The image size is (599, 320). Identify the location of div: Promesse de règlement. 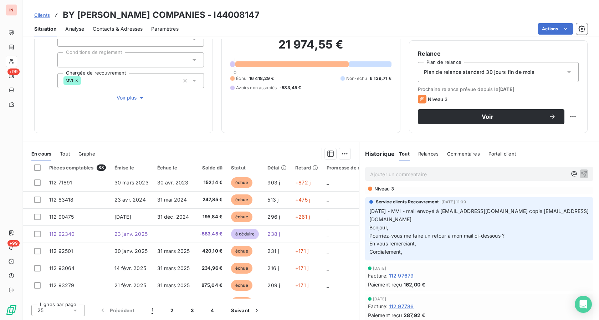
(354, 168).